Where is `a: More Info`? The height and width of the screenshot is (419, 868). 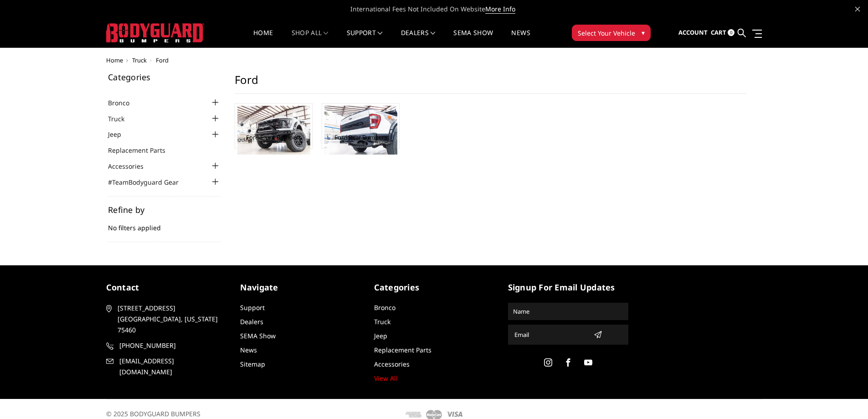
a: More Info is located at coordinates (500, 9).